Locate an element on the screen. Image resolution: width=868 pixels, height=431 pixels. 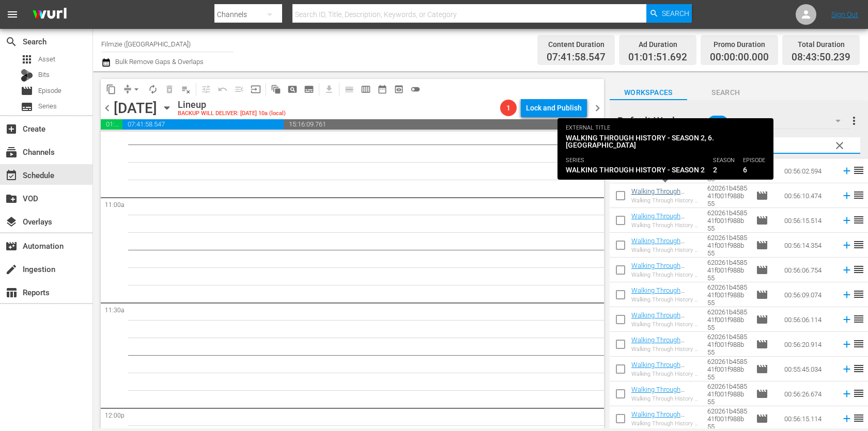
span: toggle_off is located at coordinates (416, 89).